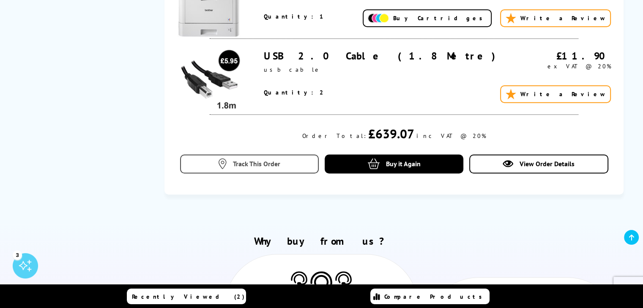 Image resolution: width=643 pixels, height=308 pixels. Describe the element at coordinates (451, 136) in the screenshot. I see `div: inc VAT @ 20%` at that location.